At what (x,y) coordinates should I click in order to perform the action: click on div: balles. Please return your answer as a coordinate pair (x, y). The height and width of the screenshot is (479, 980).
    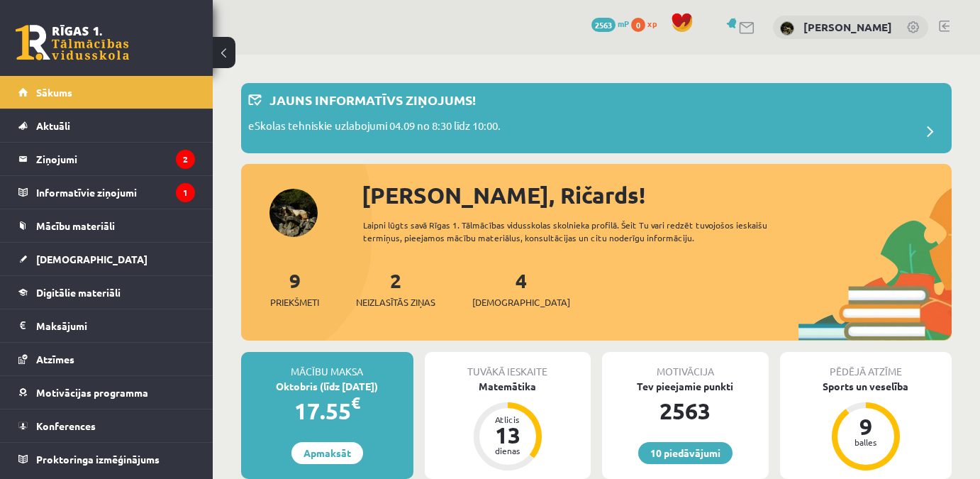
    Looking at the image, I should click on (867, 443).